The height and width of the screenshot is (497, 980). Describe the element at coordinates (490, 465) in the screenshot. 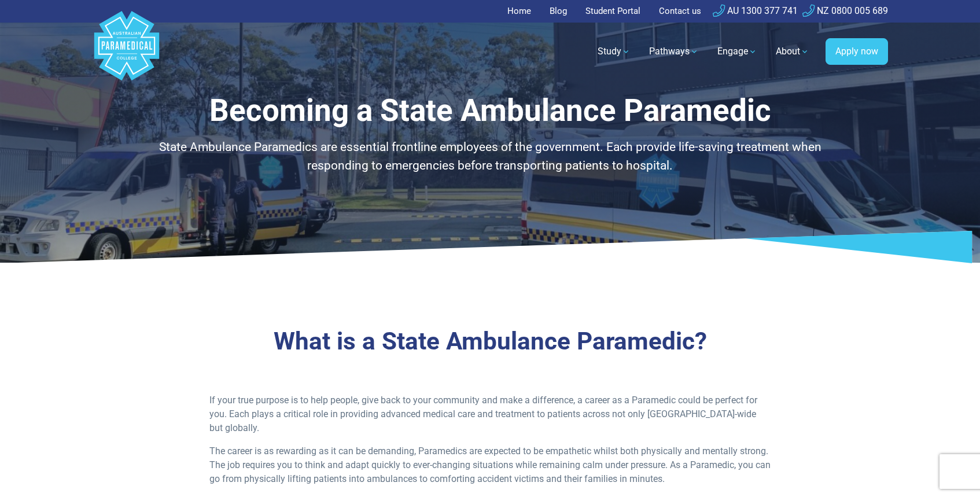

I see `p: The career is as rewarding as it can be demanding, Paramedics are expected to be empathetic whils...` at that location.